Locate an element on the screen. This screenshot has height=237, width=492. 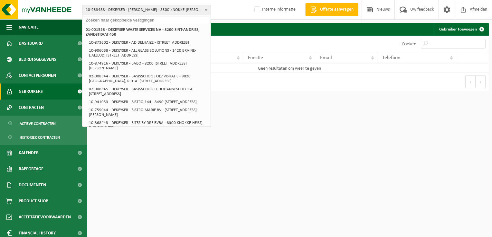
button: Previous is located at coordinates (470, 82).